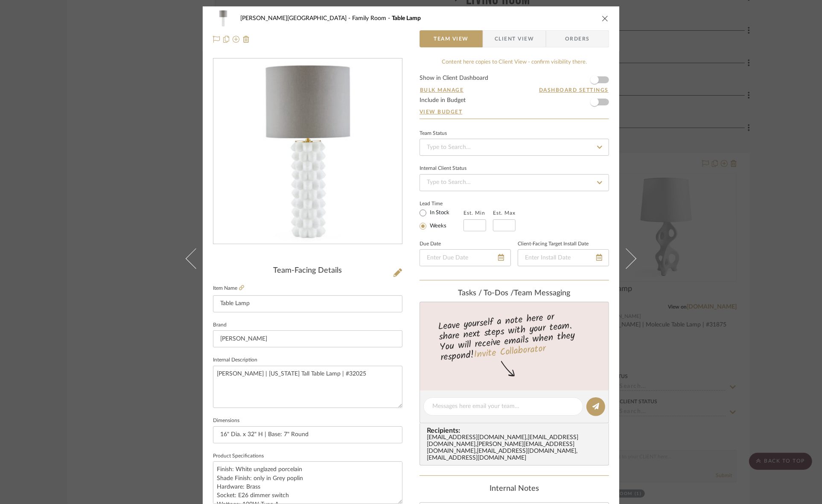 The image size is (822, 504). Describe the element at coordinates (223, 18) in the screenshot. I see `img: f78a8acb-f78e-45c9-ba3c-c3b96f46ea81_48x40.jpg` at that location.